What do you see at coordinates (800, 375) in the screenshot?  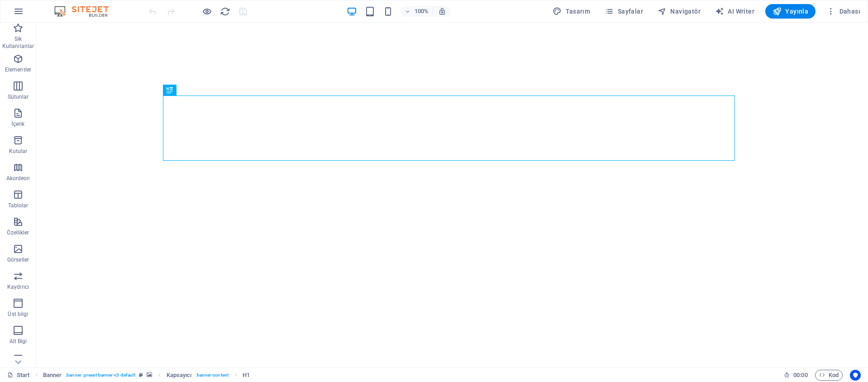 I see `span: 00 00` at bounding box center [800, 375].